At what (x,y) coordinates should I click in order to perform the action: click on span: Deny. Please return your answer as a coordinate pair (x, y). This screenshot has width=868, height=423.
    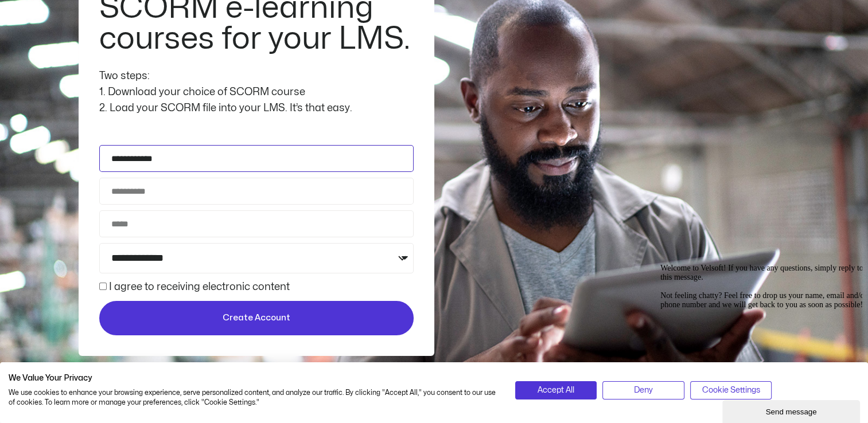
    Looking at the image, I should click on (644, 391).